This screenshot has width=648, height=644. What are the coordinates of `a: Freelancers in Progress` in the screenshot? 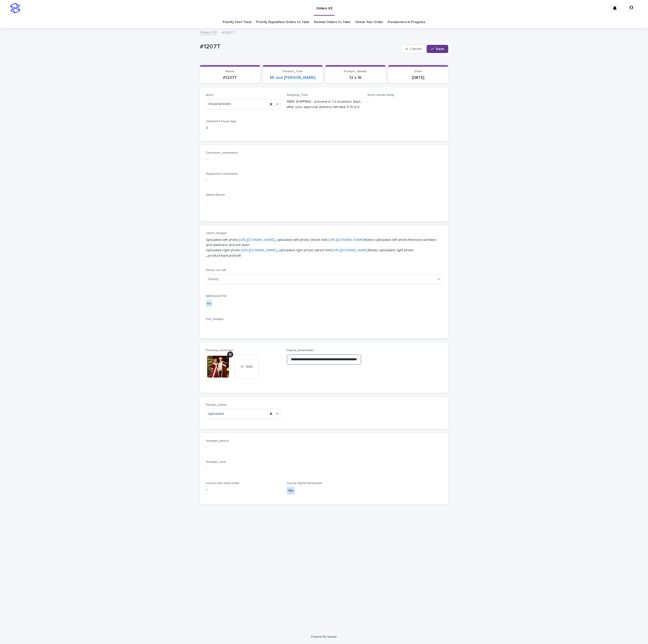 It's located at (406, 22).